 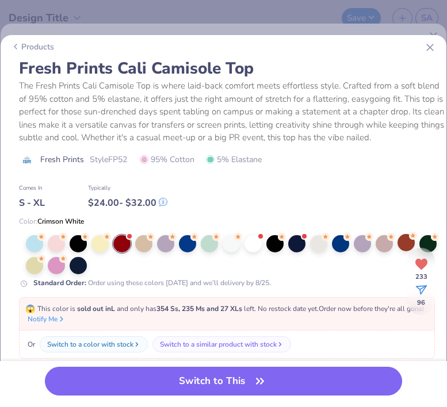 What do you see at coordinates (96, 309) in the screenshot?
I see `strong: sold out in L` at bounding box center [96, 309].